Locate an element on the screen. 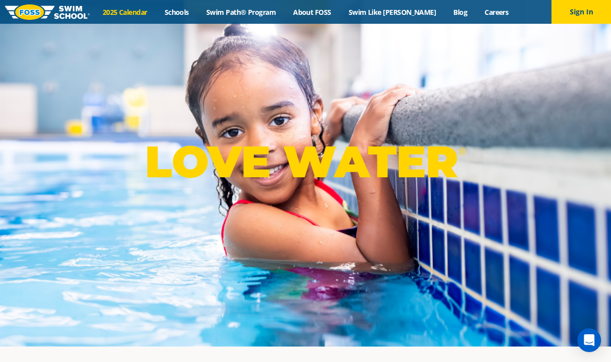 This screenshot has width=611, height=362. div: Open Intercom Messenger is located at coordinates (589, 341).